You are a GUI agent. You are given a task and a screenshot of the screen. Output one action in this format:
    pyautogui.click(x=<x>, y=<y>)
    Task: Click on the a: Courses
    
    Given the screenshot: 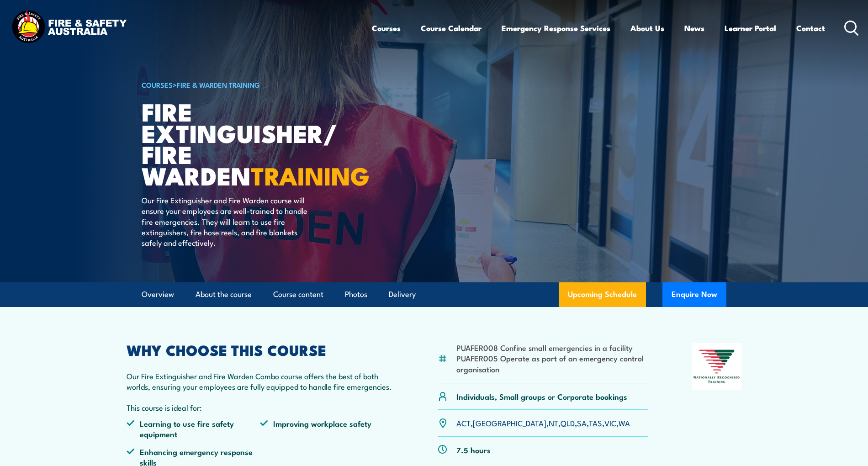 What is the action you would take?
    pyautogui.click(x=386, y=28)
    